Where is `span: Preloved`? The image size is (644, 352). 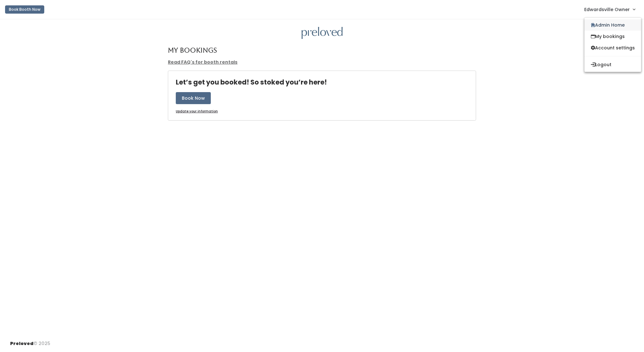 span: Preloved is located at coordinates (22, 343).